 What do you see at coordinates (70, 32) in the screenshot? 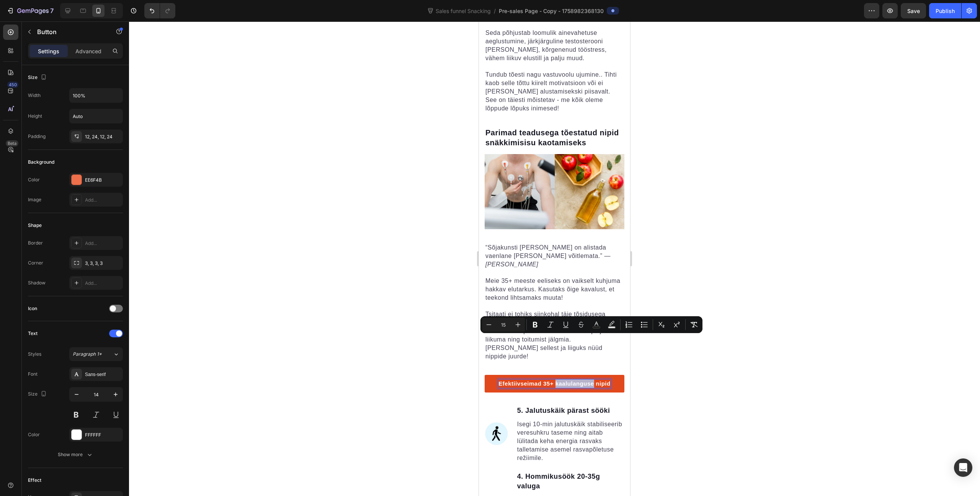
I see `p: Button` at bounding box center [70, 32].